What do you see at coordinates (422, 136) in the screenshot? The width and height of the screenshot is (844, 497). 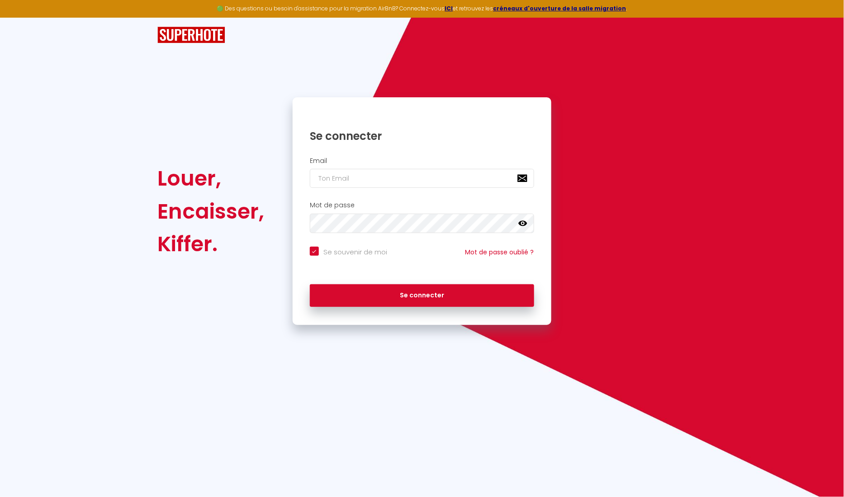 I see `h1: Se connecter` at bounding box center [422, 136].